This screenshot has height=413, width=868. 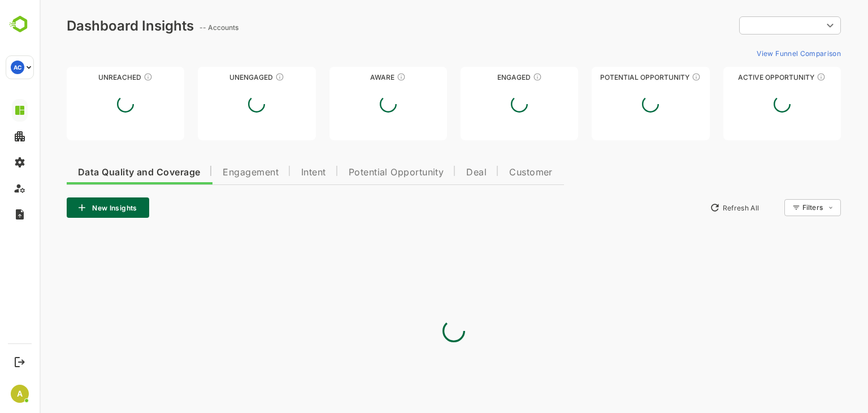 I want to click on div: Unengaged, so click(x=217, y=77).